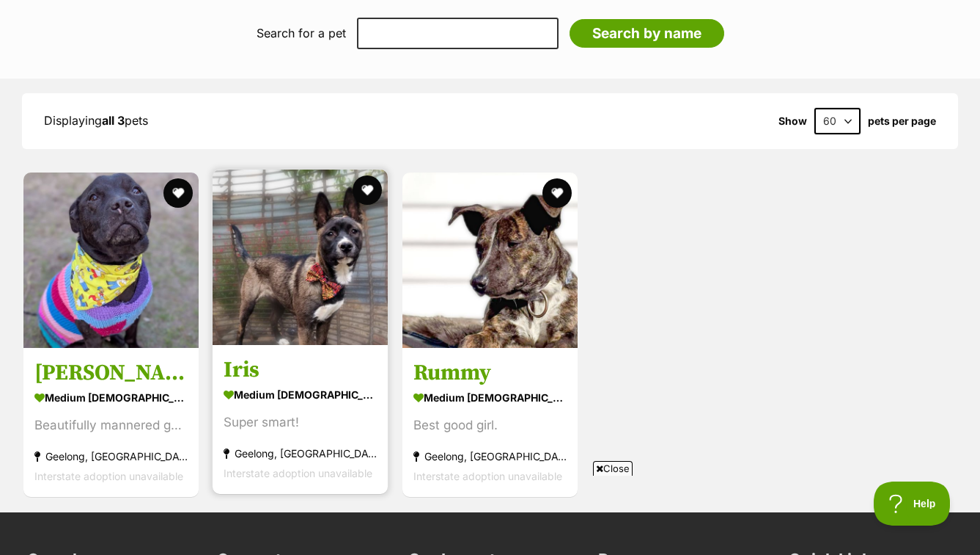 The image size is (980, 555). Describe the element at coordinates (300, 257) in the screenshot. I see `img: Iris` at that location.